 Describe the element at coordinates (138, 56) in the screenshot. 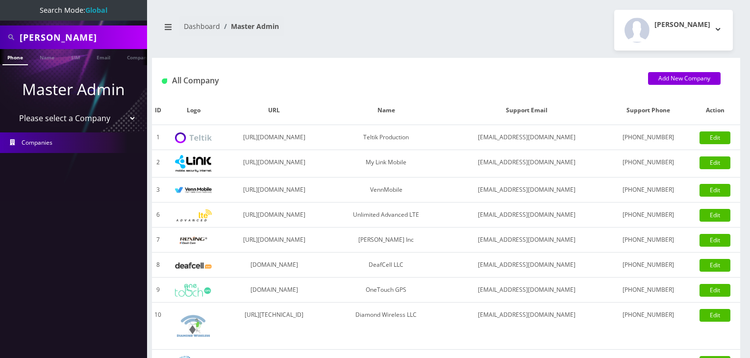

I see `a: Company` at that location.